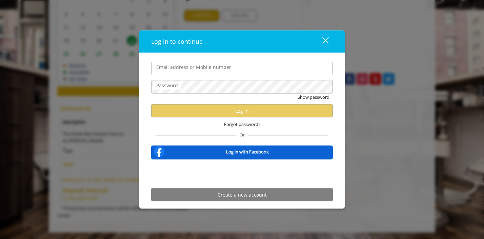  What do you see at coordinates (167, 85) in the screenshot?
I see `label: Password` at bounding box center [167, 85].